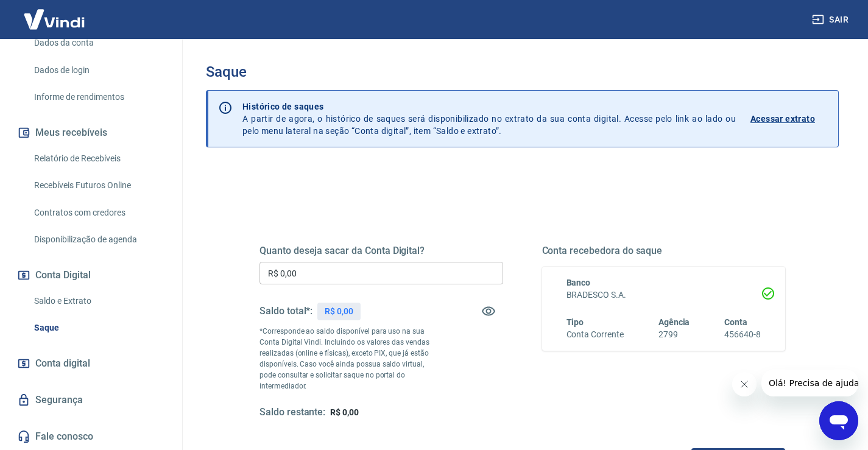  I want to click on a: Dados de login, so click(98, 70).